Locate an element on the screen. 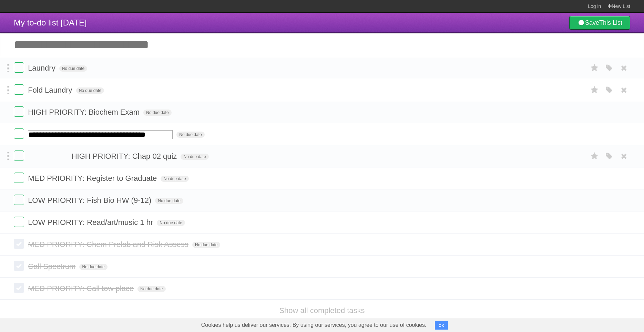 Image resolution: width=644 pixels, height=332 pixels. span: Fold Laundry is located at coordinates (50, 90).